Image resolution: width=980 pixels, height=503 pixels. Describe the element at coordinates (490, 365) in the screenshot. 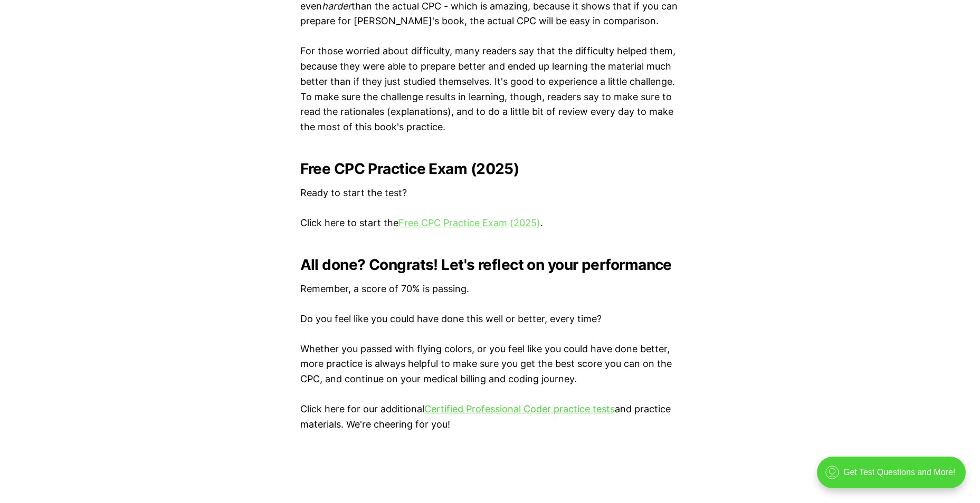

I see `p: Whether you passed with flying colors, or you feel like you could have done better, more practice...` at that location.